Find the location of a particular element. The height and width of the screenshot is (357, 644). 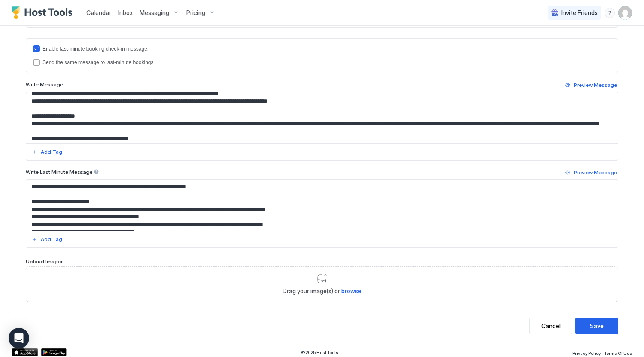

span: Pricing is located at coordinates (195, 13).